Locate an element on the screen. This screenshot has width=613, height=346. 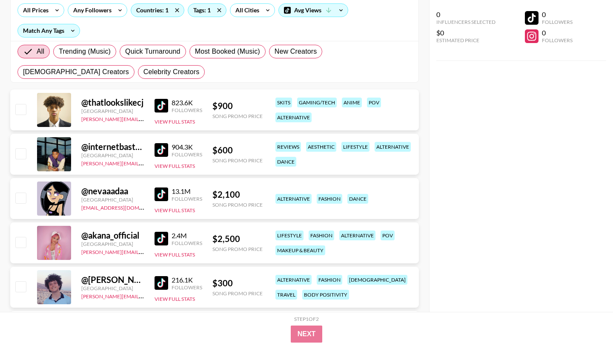
div: All Cities is located at coordinates (246, 10).